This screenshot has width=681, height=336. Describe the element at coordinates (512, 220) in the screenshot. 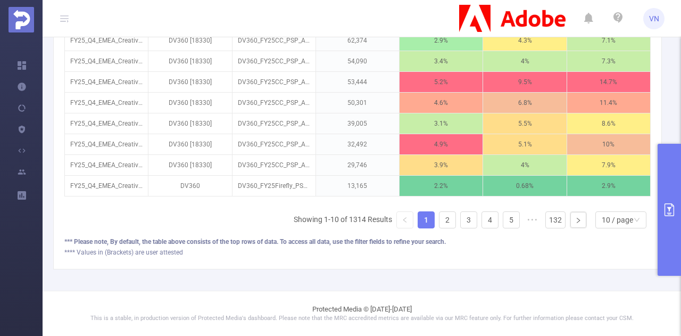

I see `a: 5` at that location.